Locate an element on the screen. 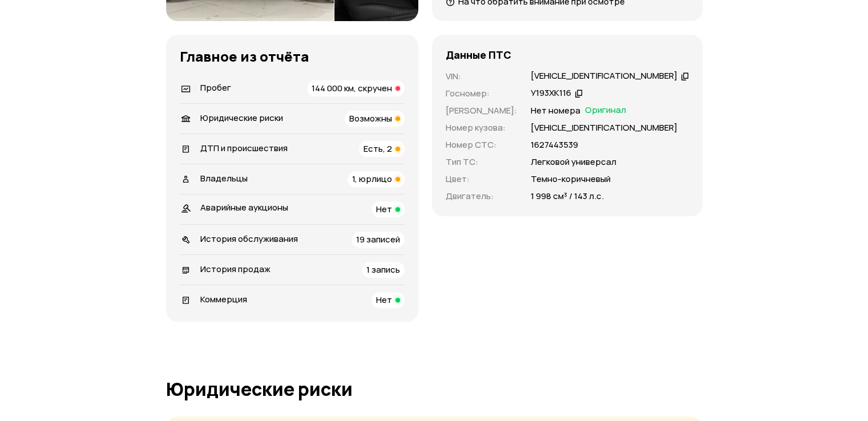 The height and width of the screenshot is (421, 868). h4: Данные ПТС is located at coordinates (478, 55).